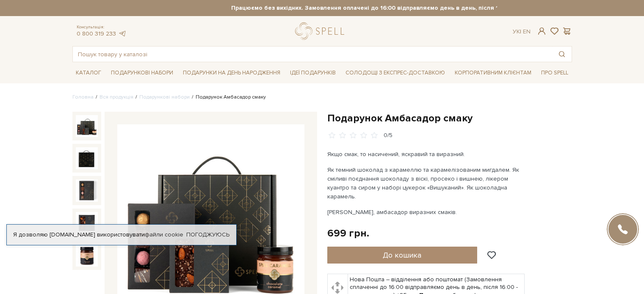 The width and height of the screenshot is (644, 294). Describe the element at coordinates (122, 33) in the screenshot. I see `a: telegram` at that location.